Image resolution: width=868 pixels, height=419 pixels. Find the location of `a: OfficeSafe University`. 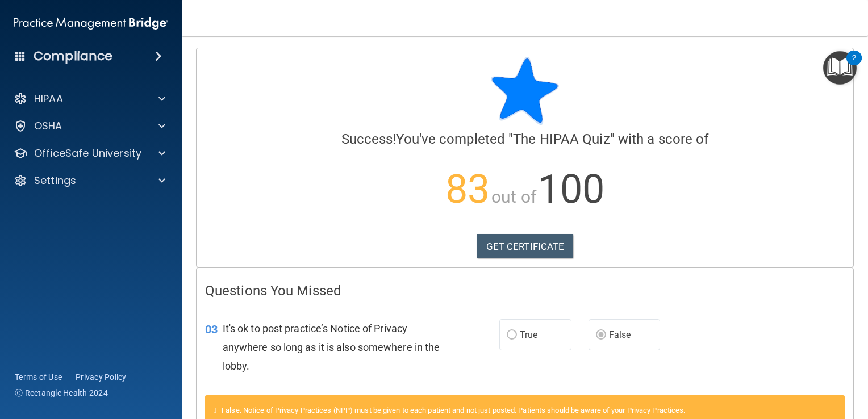

a: OfficeSafe University is located at coordinates (89, 153).